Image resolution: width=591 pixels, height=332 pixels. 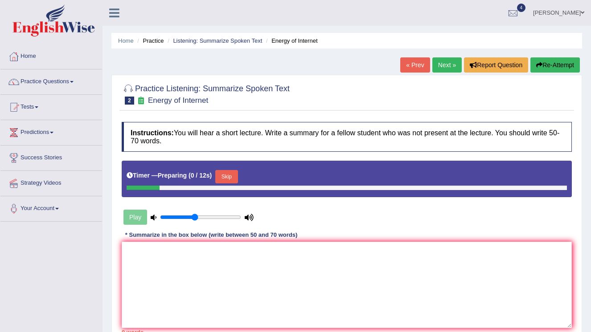 I want to click on b: Preparing, so click(x=172, y=176).